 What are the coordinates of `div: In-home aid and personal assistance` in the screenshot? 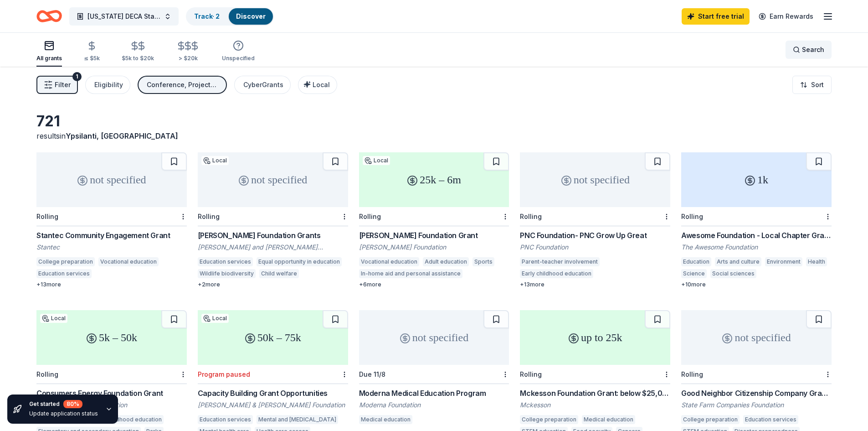 It's located at (410, 273).